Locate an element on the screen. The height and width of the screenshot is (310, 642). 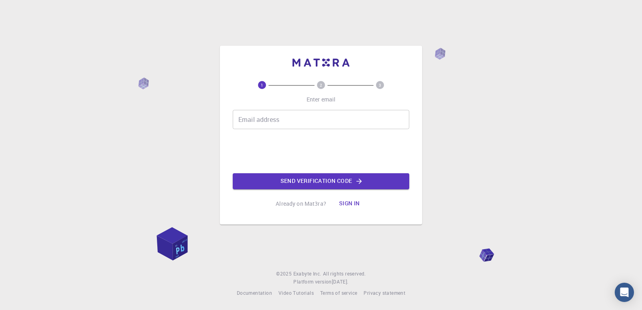
text: 2 is located at coordinates (321, 85).